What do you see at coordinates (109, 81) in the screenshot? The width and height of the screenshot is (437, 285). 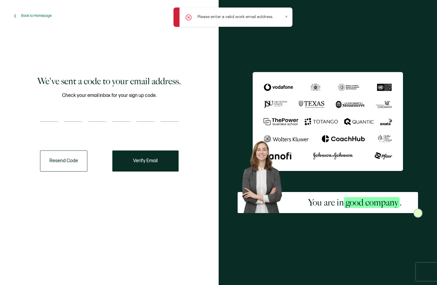 I see `h1: We've sent a code to your email address.` at bounding box center [109, 81].